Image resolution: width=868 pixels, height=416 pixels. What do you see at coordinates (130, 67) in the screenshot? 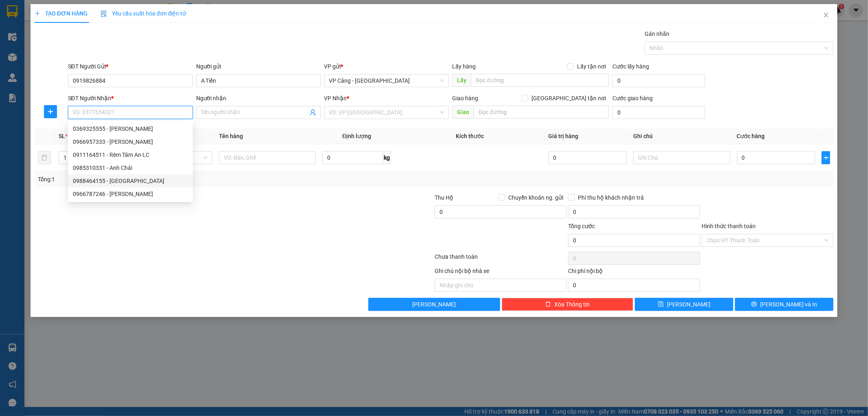
I see `div: SĐT Người Gửi` at bounding box center [130, 67].